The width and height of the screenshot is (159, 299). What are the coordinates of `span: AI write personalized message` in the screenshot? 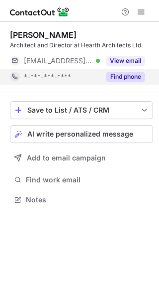 It's located at (80, 134).